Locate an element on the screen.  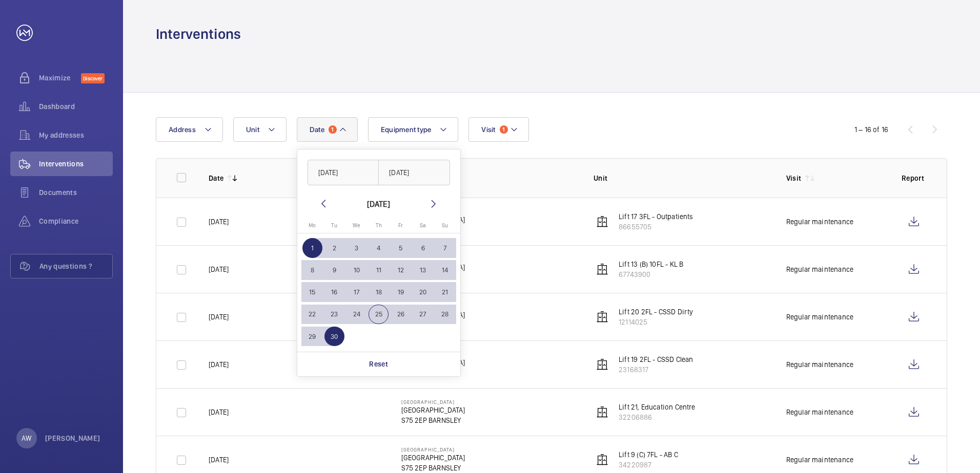
p: 67743900 is located at coordinates (651, 274).